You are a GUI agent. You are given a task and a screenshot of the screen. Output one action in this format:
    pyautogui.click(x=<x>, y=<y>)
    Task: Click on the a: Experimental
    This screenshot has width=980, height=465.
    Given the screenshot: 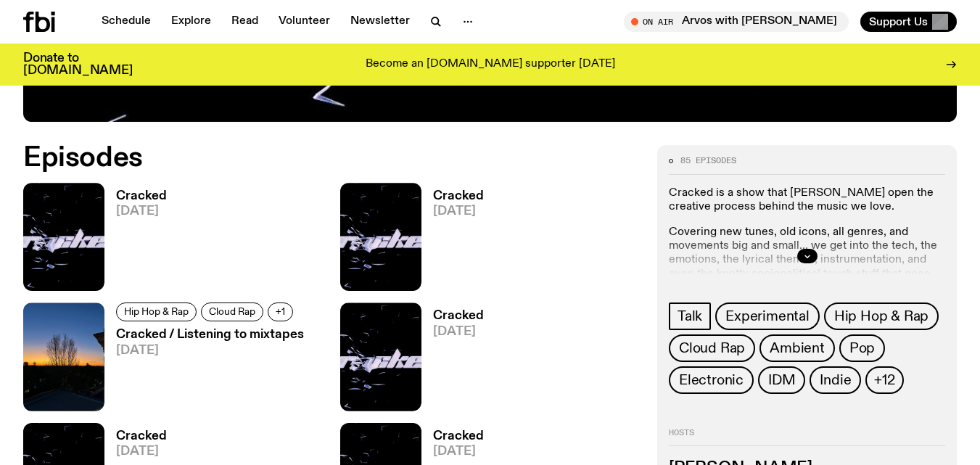 What is the action you would take?
    pyautogui.click(x=767, y=316)
    